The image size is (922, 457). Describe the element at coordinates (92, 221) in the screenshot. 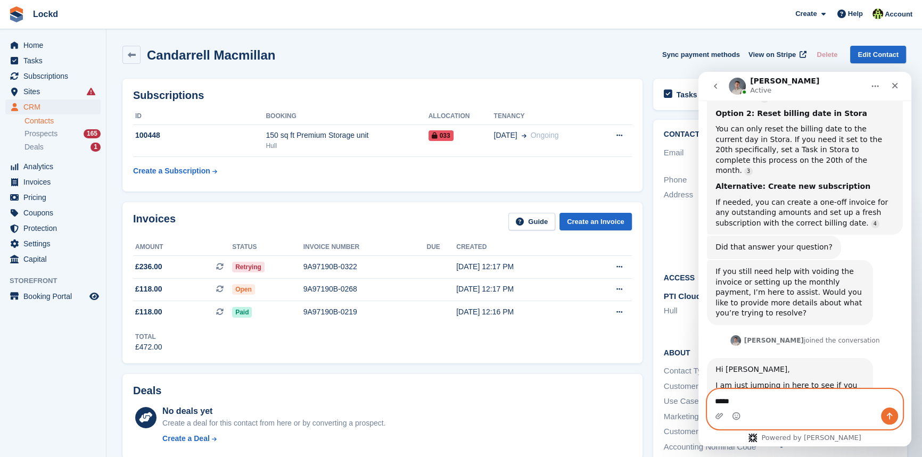

I see `div: If you still need help with voiding the invoice or setting up the monthly payment, I’m here to as...` at that location.